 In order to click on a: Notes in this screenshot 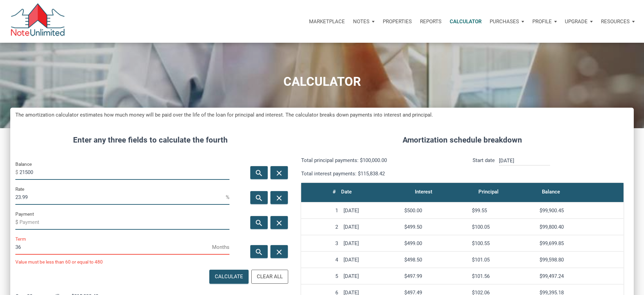, I will do `click(364, 21)`.